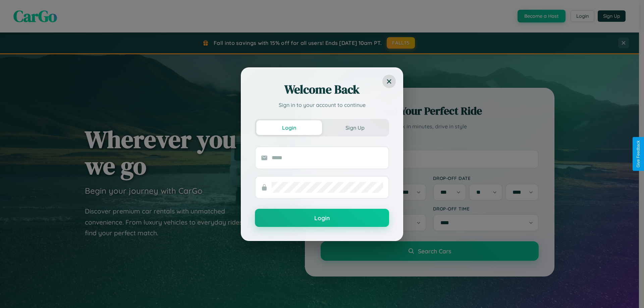 This screenshot has height=308, width=644. Describe the element at coordinates (322, 89) in the screenshot. I see `h2: Welcome Back` at that location.